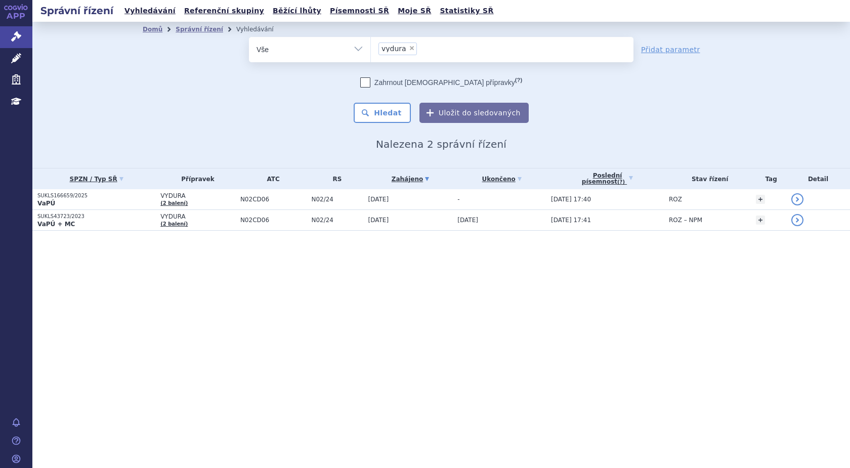 The image size is (850, 468). What do you see at coordinates (150, 11) in the screenshot?
I see `a: Vyhledávání` at bounding box center [150, 11].